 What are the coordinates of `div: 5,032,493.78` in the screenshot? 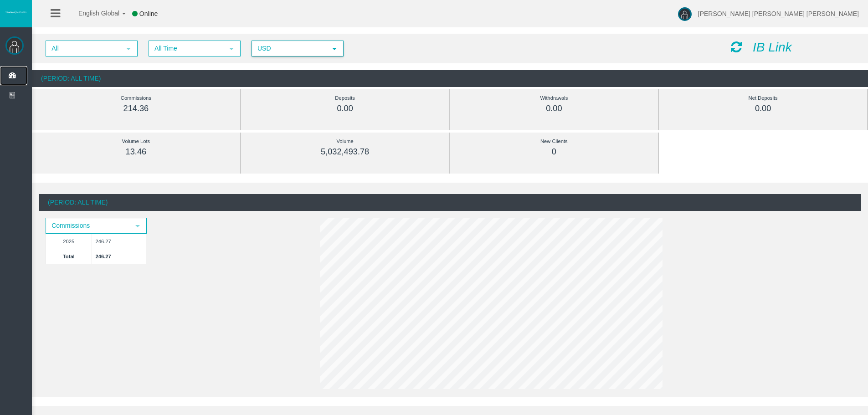 It's located at (345, 151).